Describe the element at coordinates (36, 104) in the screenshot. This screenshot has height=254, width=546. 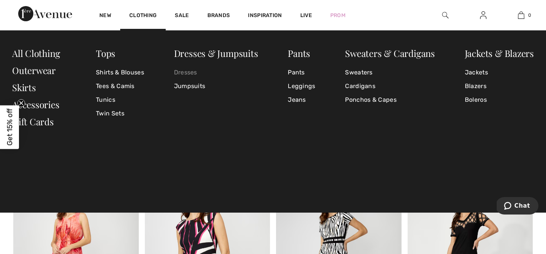
I see `a: Accessories` at that location.